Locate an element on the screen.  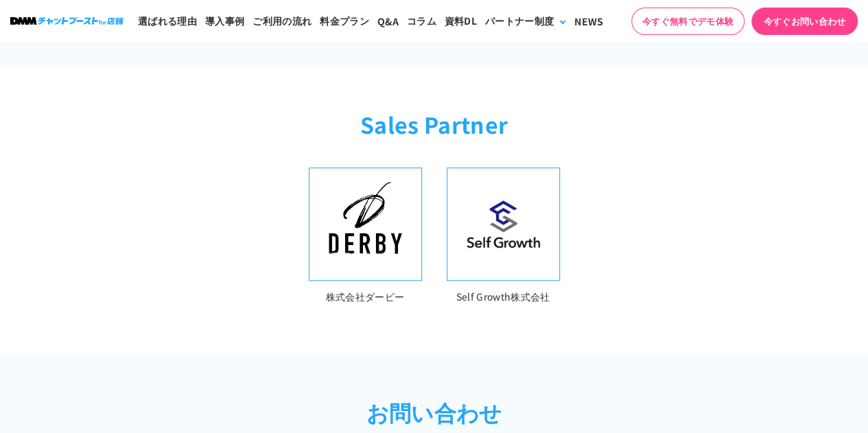
a: 今すぐ無料でデモ体験 is located at coordinates (688, 21).